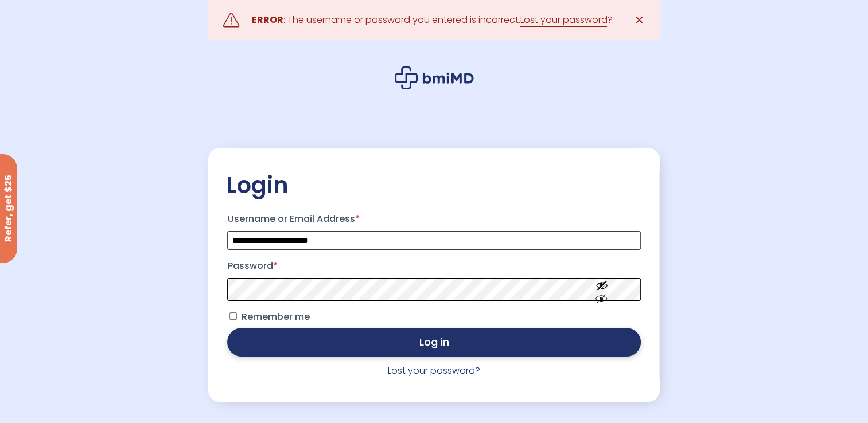  What do you see at coordinates (434, 219) in the screenshot?
I see `label: Username or Email Address` at bounding box center [434, 219].